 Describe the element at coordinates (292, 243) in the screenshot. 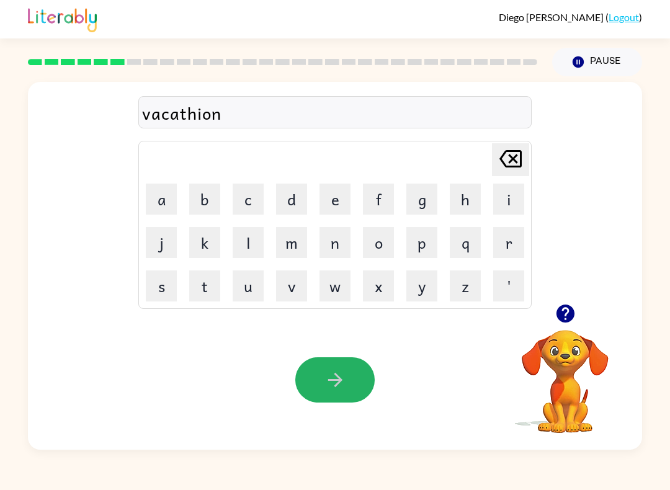

I see `button: m` at that location.